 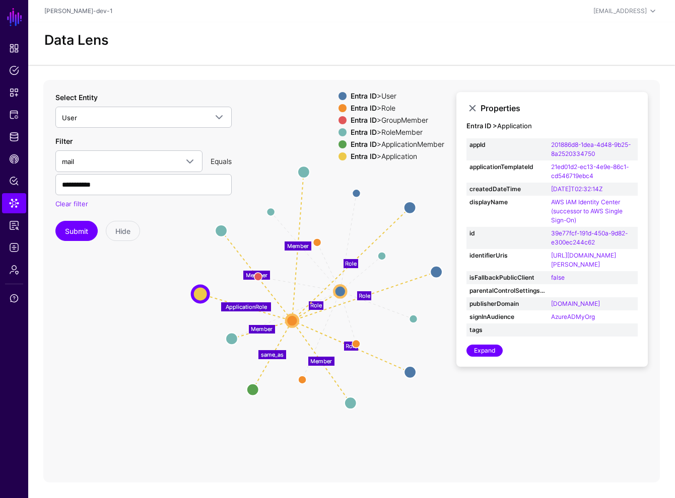 What do you see at coordinates (14, 48) in the screenshot?
I see `a: Dashboard` at bounding box center [14, 48].